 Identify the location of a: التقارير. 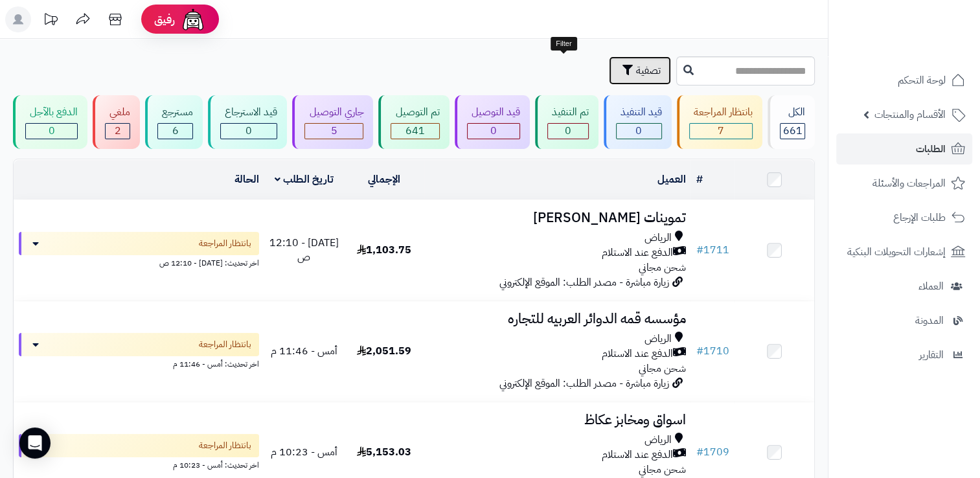
(905, 355).